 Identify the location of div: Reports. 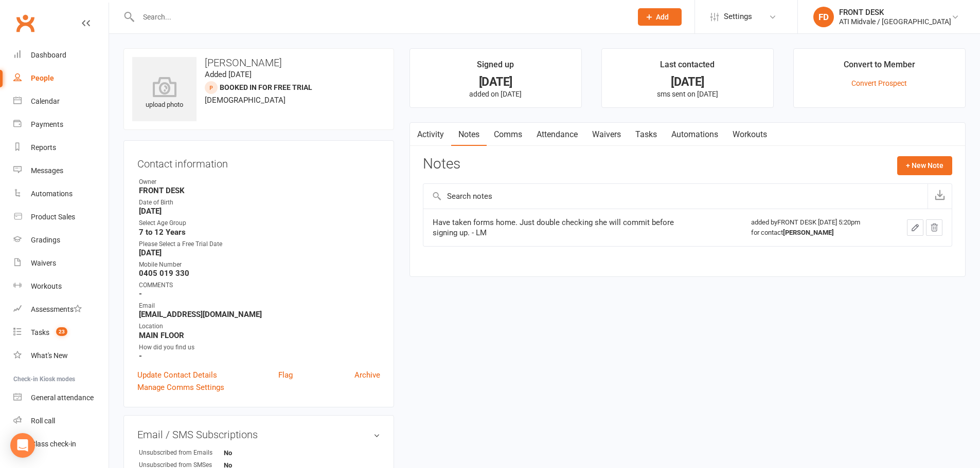
(43, 147).